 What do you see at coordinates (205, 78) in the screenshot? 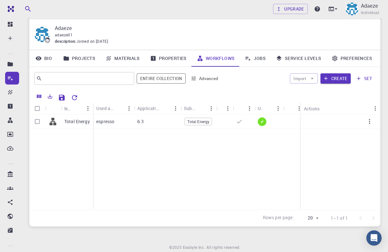
I see `button: Advanced` at bounding box center [205, 78].